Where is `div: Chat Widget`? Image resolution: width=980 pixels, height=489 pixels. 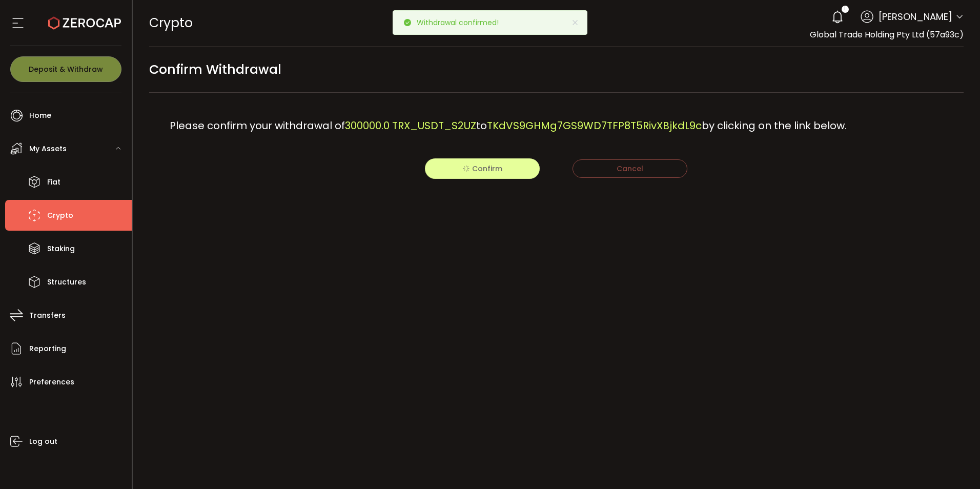
div: Chat Widget is located at coordinates (954, 464).